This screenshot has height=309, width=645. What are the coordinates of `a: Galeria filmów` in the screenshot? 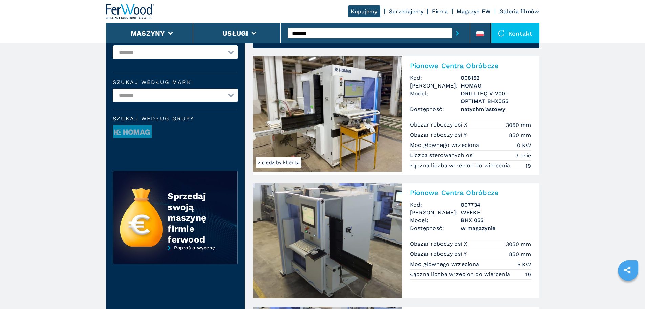 It's located at (519, 11).